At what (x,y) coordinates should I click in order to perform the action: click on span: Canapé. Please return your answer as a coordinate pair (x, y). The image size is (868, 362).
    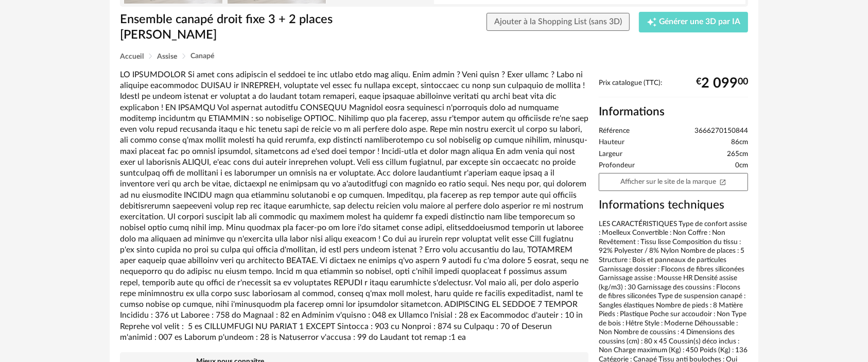
    Looking at the image, I should click on (202, 56).